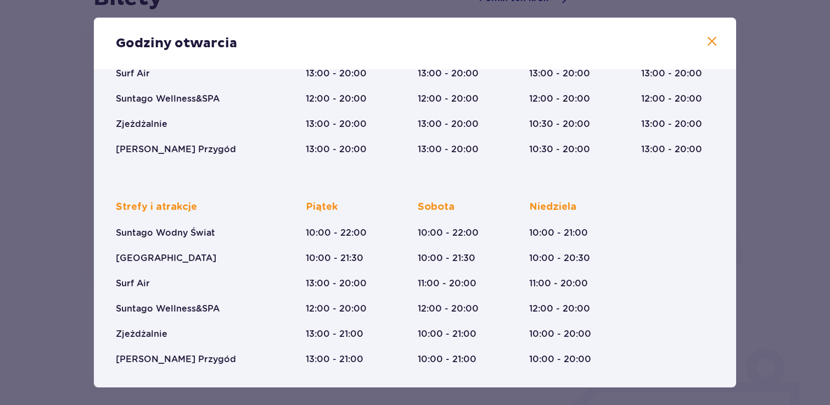  What do you see at coordinates (156, 207) in the screenshot?
I see `p: Strefy i atrakcje` at bounding box center [156, 207].